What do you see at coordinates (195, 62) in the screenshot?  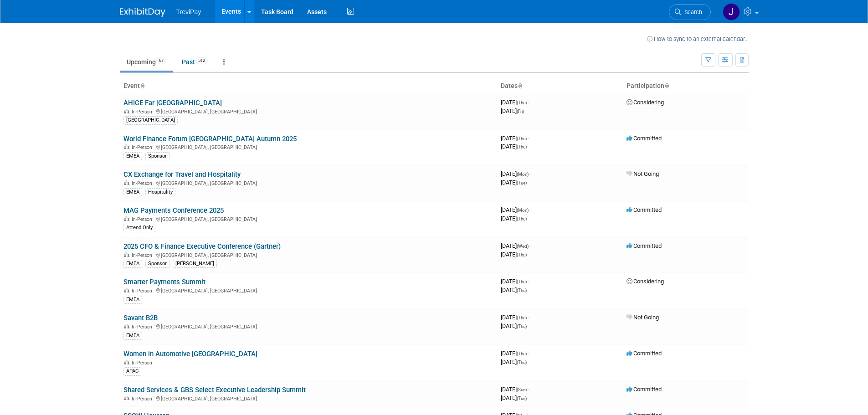 I see `a: Past512` at bounding box center [195, 62].